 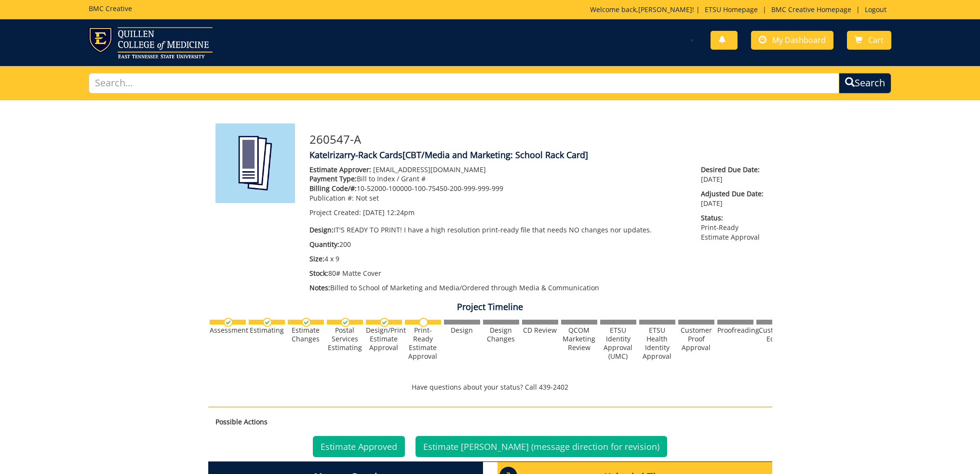 What do you see at coordinates (306, 335) in the screenshot?
I see `div: Estimate Changes` at bounding box center [306, 335].